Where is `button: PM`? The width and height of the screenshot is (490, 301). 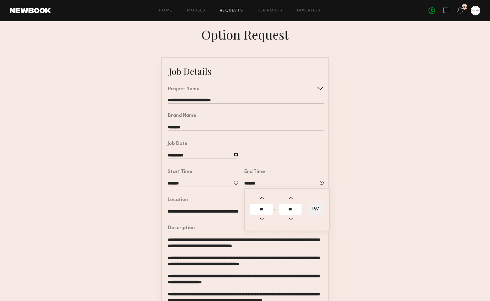 button: PM is located at coordinates (316, 209).